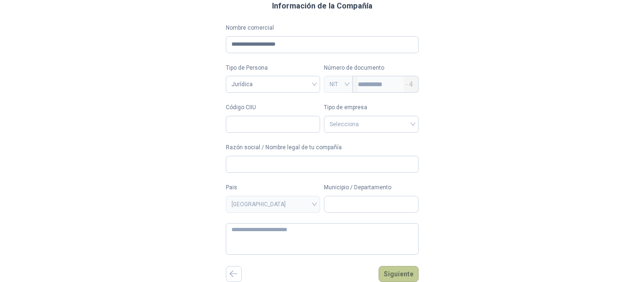 The image size is (644, 282). Describe the element at coordinates (371, 68) in the screenshot. I see `p: Número de documento` at that location.